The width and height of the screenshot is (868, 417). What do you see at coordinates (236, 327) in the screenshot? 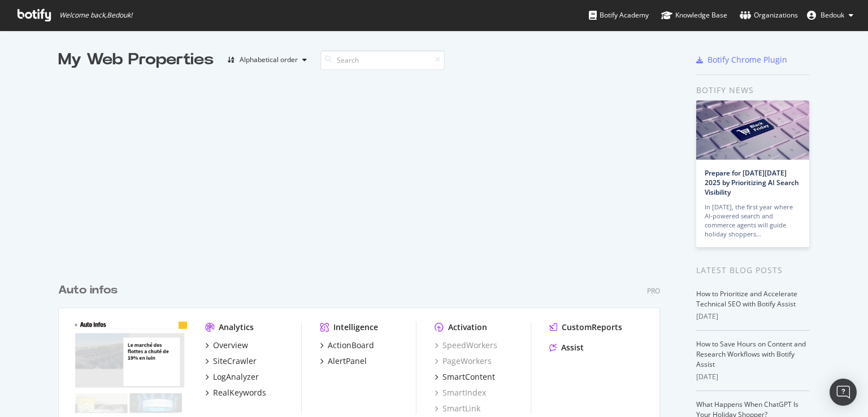
I see `div: Analytics` at bounding box center [236, 327].